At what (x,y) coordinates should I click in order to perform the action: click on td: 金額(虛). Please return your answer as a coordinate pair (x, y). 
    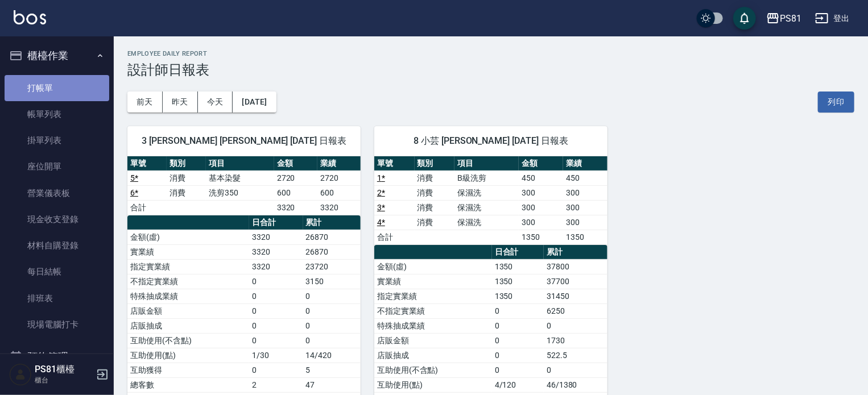
    Looking at the image, I should click on (433, 266).